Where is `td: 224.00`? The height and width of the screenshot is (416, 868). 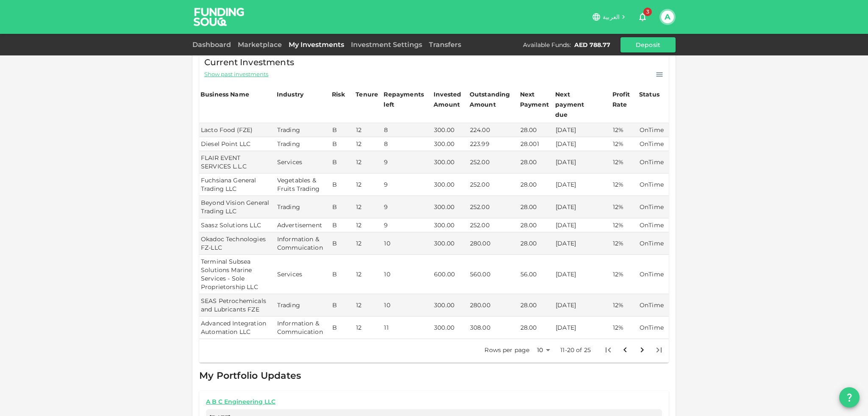 td: 224.00 is located at coordinates (493, 130).